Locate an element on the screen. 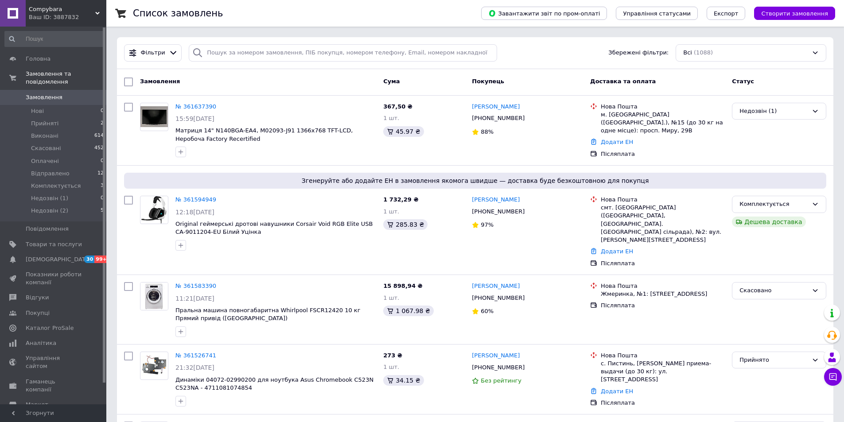 The height and width of the screenshot is (422, 844). input: Пошук за номером замовлення, ПІБ покупця, номером телефону, Email, номером накладної is located at coordinates (343, 53).